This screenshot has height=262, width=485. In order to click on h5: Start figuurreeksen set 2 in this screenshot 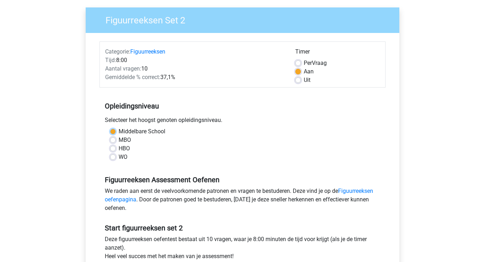, I will do `click(243, 228)`.